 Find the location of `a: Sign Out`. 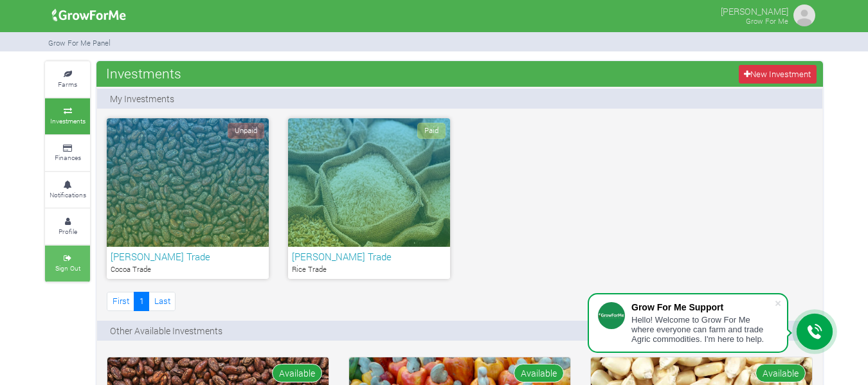

a: Sign Out is located at coordinates (67, 263).